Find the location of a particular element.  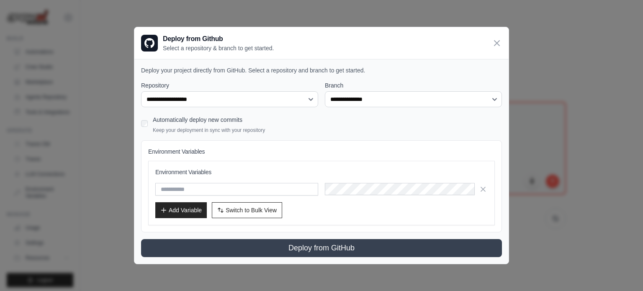

span: Switch to Bulk View is located at coordinates (251, 210).